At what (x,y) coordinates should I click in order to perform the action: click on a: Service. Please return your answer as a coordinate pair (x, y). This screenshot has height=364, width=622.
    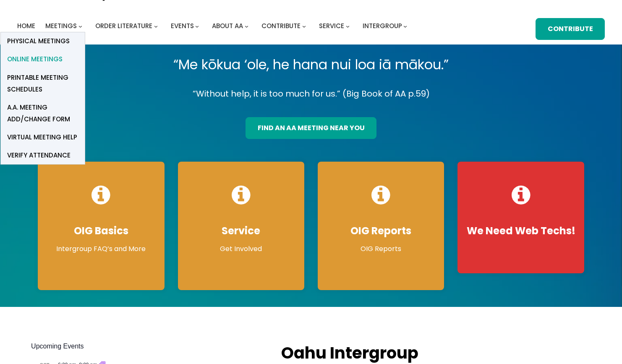
    Looking at the image, I should click on (332, 26).